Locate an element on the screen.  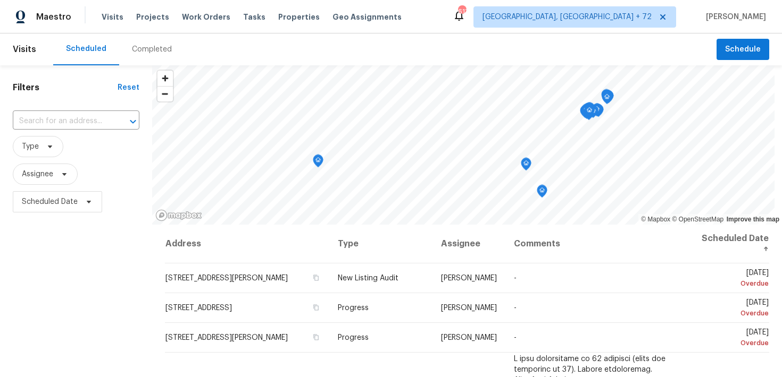
a: Mapbox is located at coordinates (655, 220).